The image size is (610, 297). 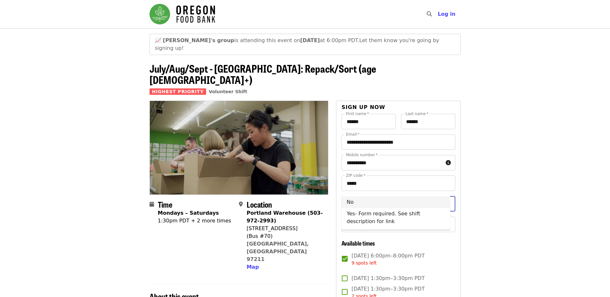 I want to click on span: Volunteer Shift, so click(x=228, y=92).